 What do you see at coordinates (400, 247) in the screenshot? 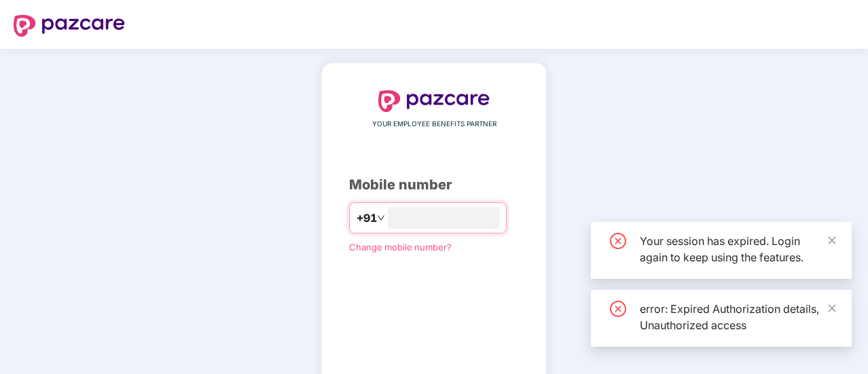
I see `a: Change mobile number?` at bounding box center [400, 247].